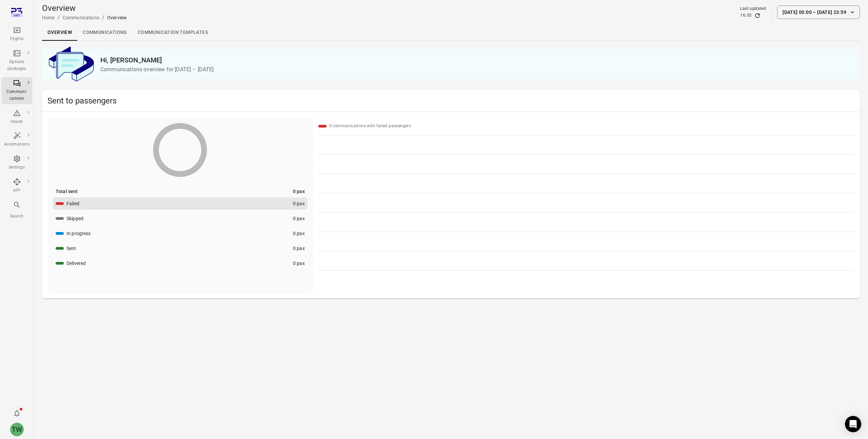 This screenshot has width=868, height=439. I want to click on div: Local navigation, so click(451, 33).